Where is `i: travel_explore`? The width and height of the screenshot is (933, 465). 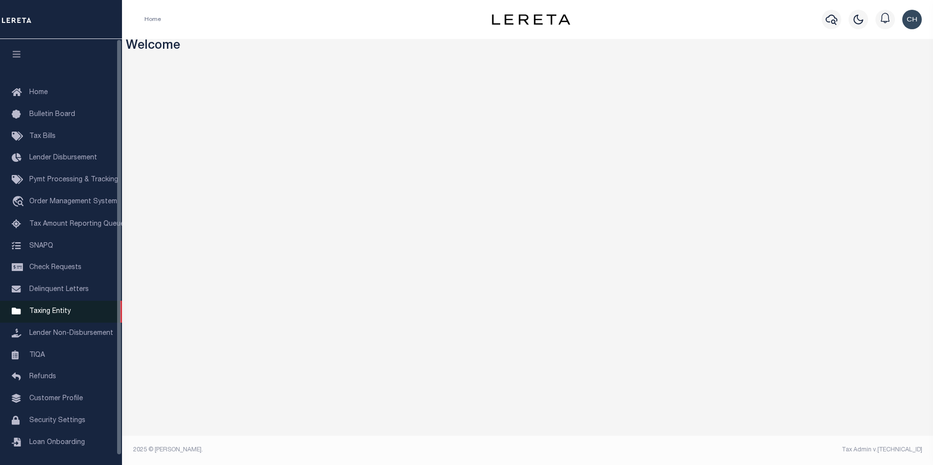 i: travel_explore is located at coordinates (20, 202).